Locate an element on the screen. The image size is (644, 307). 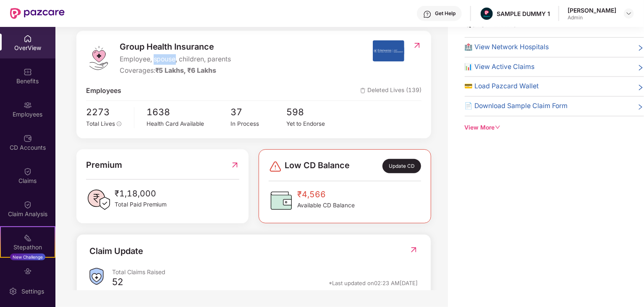
div: Claim Update is located at coordinates (116, 251).